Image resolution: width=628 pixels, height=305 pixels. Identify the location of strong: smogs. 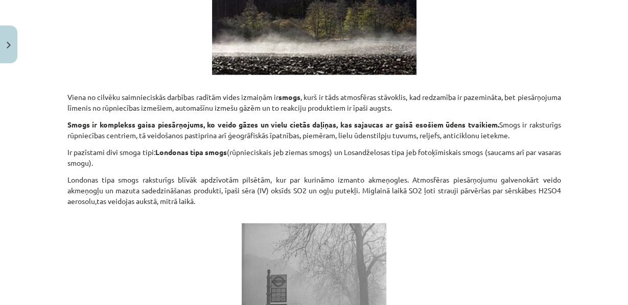
(289, 97).